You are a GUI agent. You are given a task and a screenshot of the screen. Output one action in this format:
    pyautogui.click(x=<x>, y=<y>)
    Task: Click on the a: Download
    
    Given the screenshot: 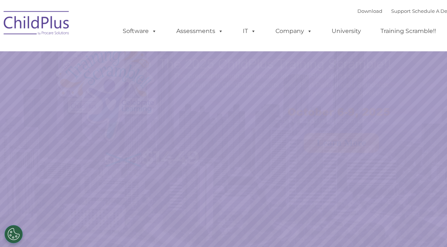 What is the action you would take?
    pyautogui.click(x=370, y=11)
    